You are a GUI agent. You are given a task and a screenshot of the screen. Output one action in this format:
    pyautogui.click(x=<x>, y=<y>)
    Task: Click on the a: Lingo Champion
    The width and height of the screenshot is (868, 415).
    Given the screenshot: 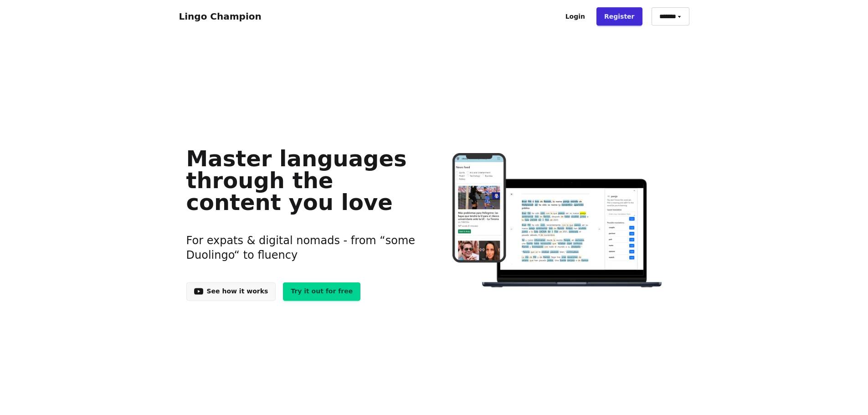 What is the action you would take?
    pyautogui.click(x=220, y=16)
    